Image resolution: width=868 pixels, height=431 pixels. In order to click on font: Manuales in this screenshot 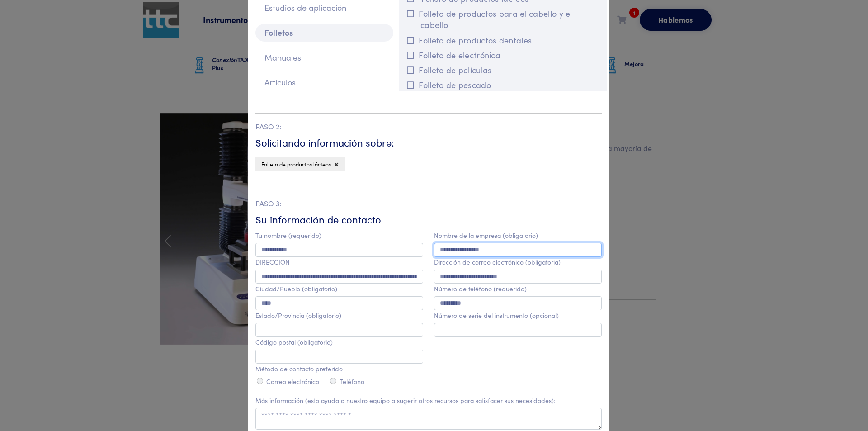, I will do `click(282, 57)`.